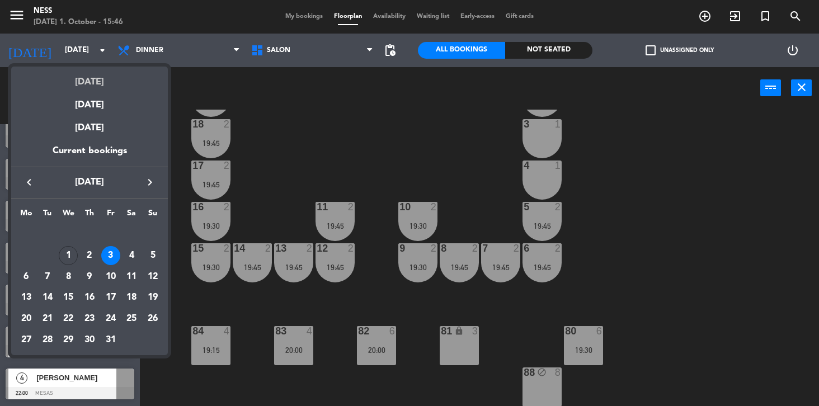 This screenshot has height=406, width=819. Describe the element at coordinates (26, 298) in the screenshot. I see `td: October 13, 2025` at that location.